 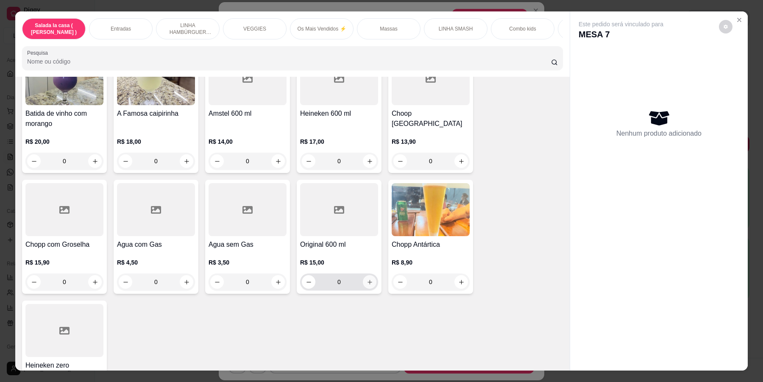 What do you see at coordinates (339, 142) in the screenshot?
I see `p: R$ 17,00` at bounding box center [339, 142].